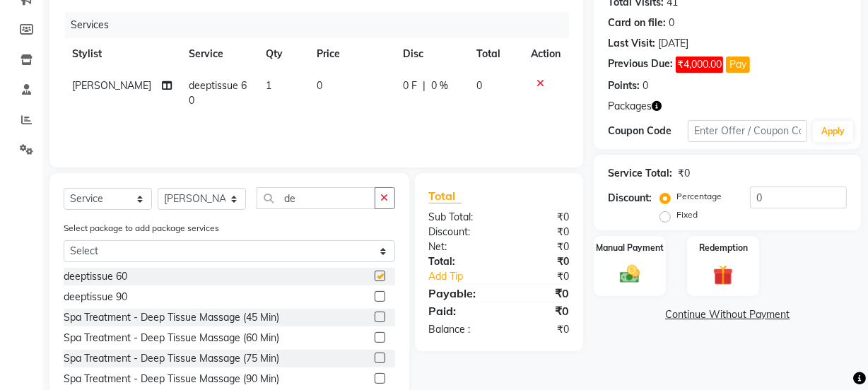 The height and width of the screenshot is (390, 868). Describe the element at coordinates (727, 315) in the screenshot. I see `a: Continue Without Payment` at that location.